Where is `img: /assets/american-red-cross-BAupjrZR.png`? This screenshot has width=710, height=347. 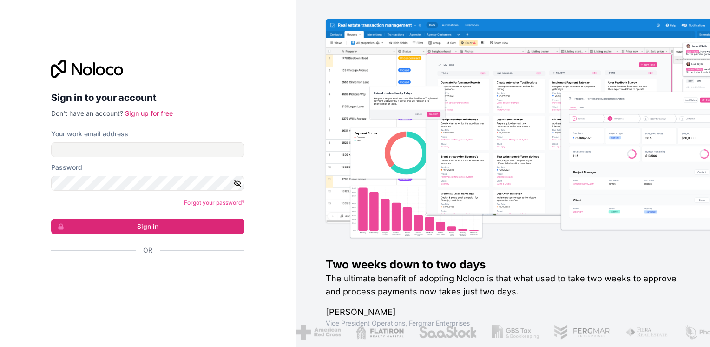 img: /assets/american-red-cross-BAupjrZR.png is located at coordinates (318, 332).